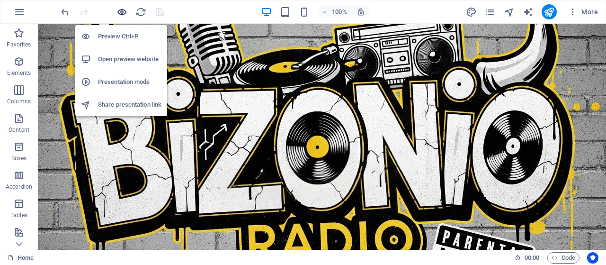 The image size is (606, 265). Describe the element at coordinates (361, 12) in the screenshot. I see `i: On resize automatically adjust zoom level to fit chosen device.` at that location.